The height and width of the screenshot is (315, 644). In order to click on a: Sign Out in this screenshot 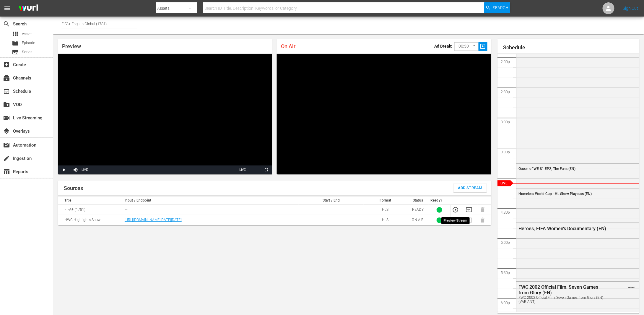, I will do `click(631, 8)`.